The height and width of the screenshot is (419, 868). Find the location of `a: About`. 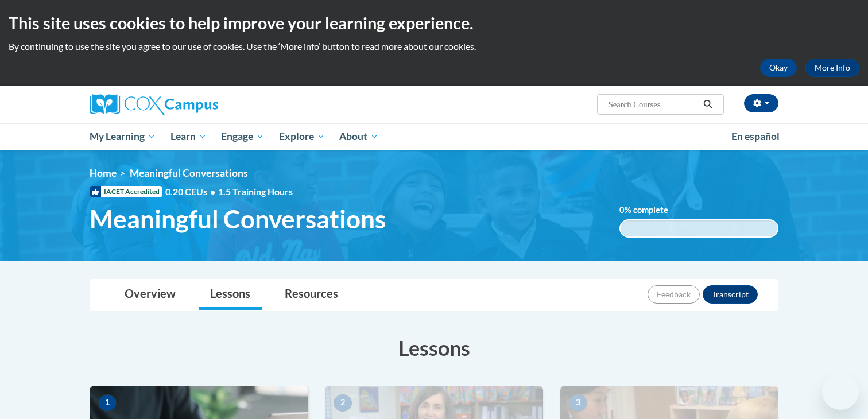

a: About is located at coordinates (359, 136).